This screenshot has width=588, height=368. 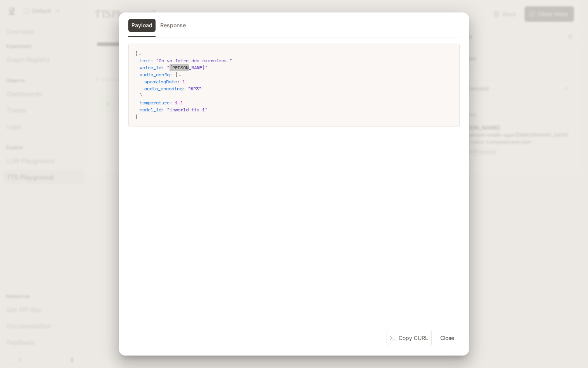 I want to click on span: " inworld-tts-1 ", so click(x=187, y=110).